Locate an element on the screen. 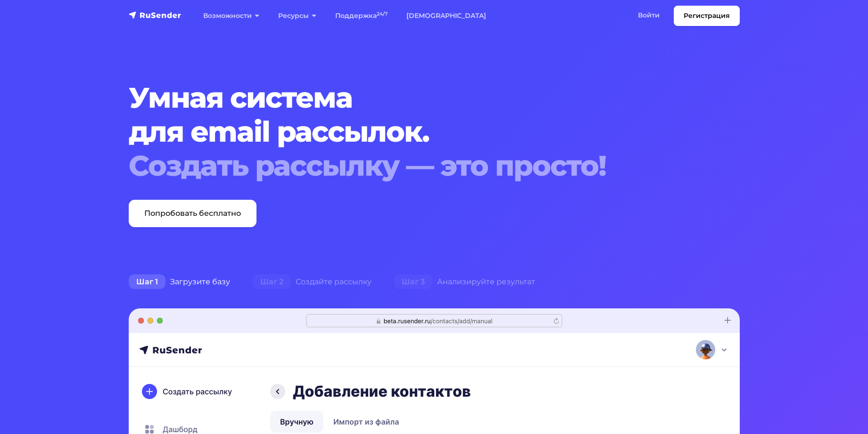 The image size is (868, 434). h1: Умная система для email рассылок. is located at coordinates (408, 131).